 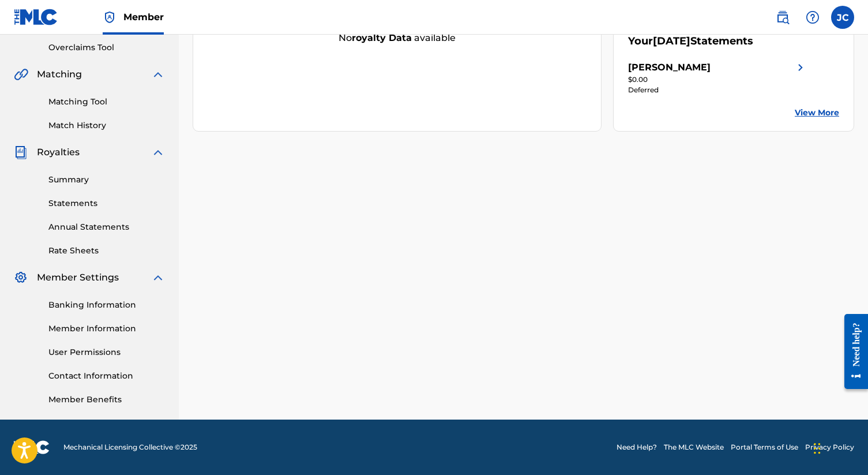 I want to click on img: MLC Logo, so click(x=36, y=17).